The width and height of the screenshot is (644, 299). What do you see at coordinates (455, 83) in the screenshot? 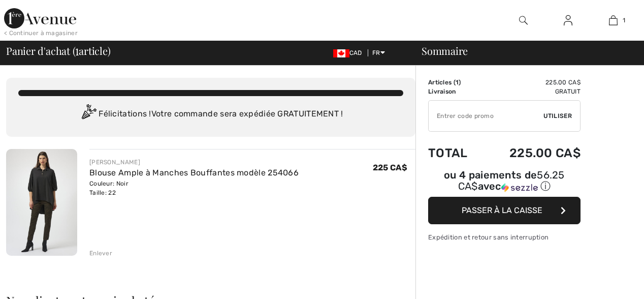
I see `td: Articles ( )` at bounding box center [455, 83].